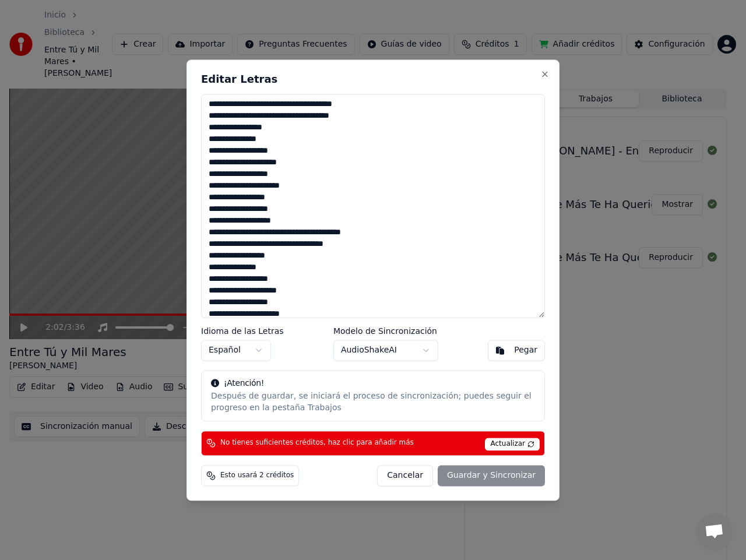  I want to click on span: Actualizar, so click(512, 444).